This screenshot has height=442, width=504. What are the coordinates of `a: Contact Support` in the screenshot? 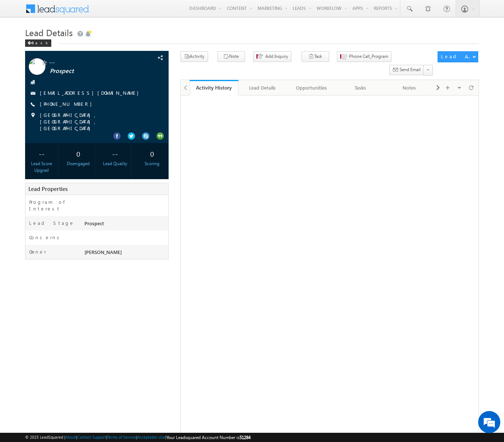 It's located at (92, 437).